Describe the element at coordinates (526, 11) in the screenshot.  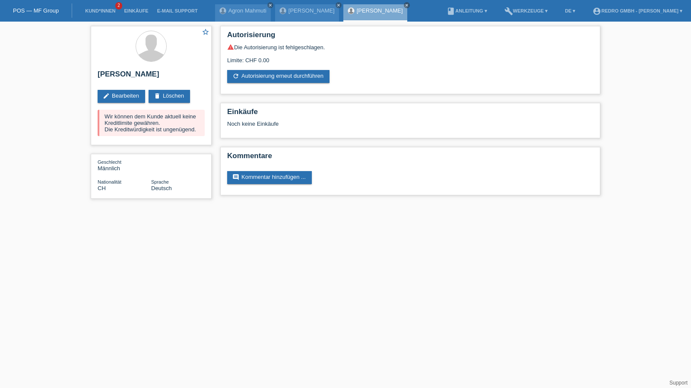
I see `a: buildWerkzeuge ▾` at that location.